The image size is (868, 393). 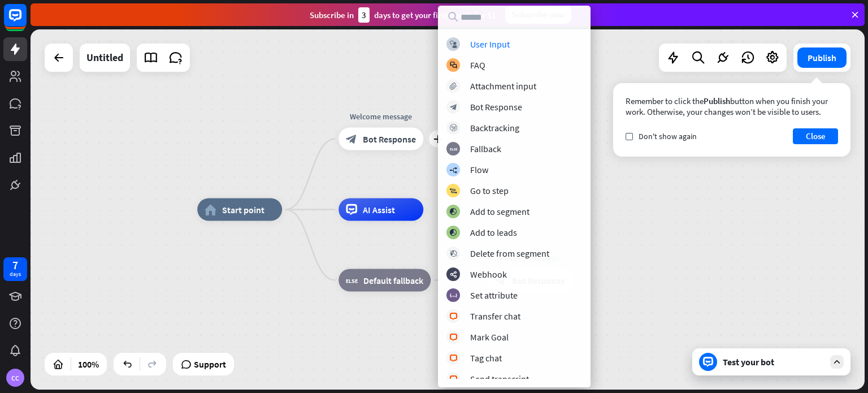 What do you see at coordinates (478, 65) in the screenshot?
I see `div: FAQ` at bounding box center [478, 65].